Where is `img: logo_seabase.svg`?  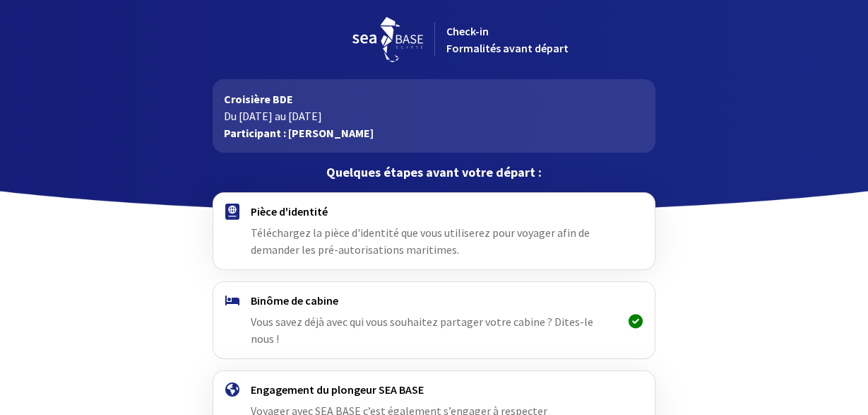 img: logo_seabase.svg is located at coordinates (387, 40).